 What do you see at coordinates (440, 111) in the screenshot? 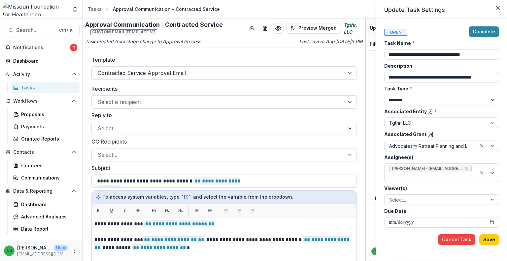
I see `label: Associated Entity` at bounding box center [440, 111].